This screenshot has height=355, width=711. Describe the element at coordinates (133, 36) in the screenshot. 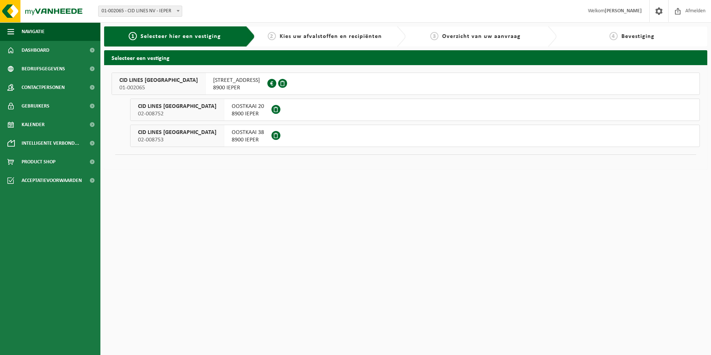

I see `span: 1` at that location.